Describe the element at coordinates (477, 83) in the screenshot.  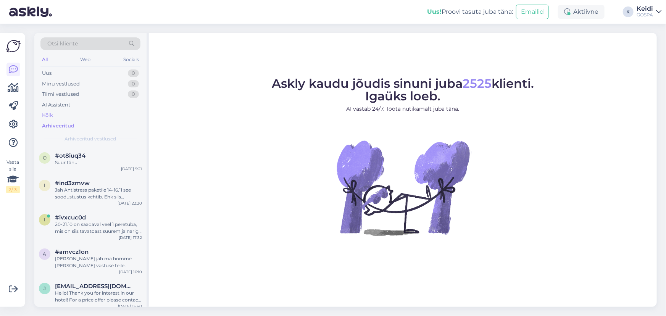
I see `span: 2525` at that location.